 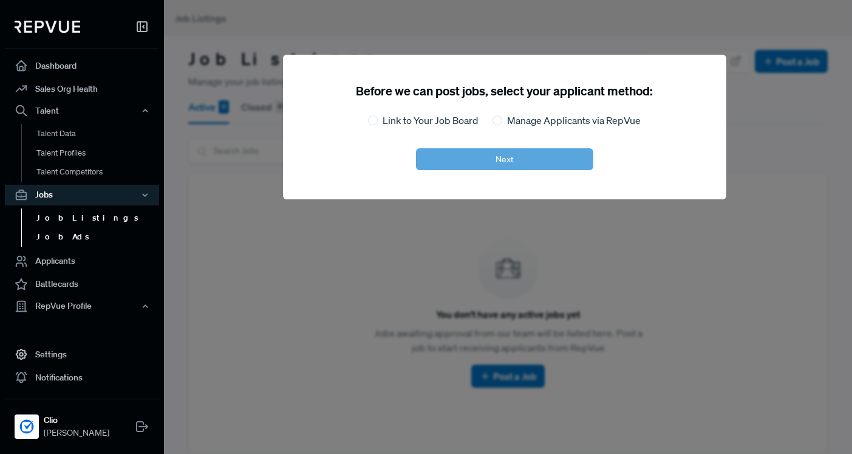 I want to click on strong: Clio, so click(x=77, y=420).